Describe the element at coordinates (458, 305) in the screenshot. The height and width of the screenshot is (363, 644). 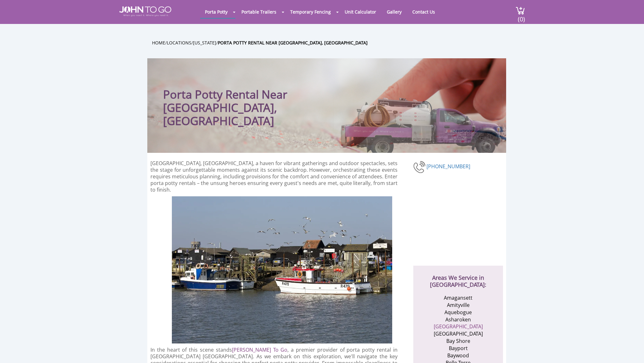
I see `li: Amityville` at that location.